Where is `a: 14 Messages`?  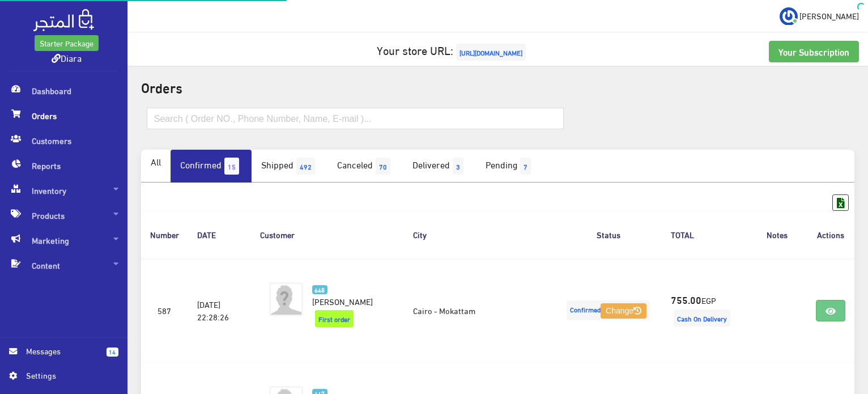
a: 14 Messages is located at coordinates (63, 356).